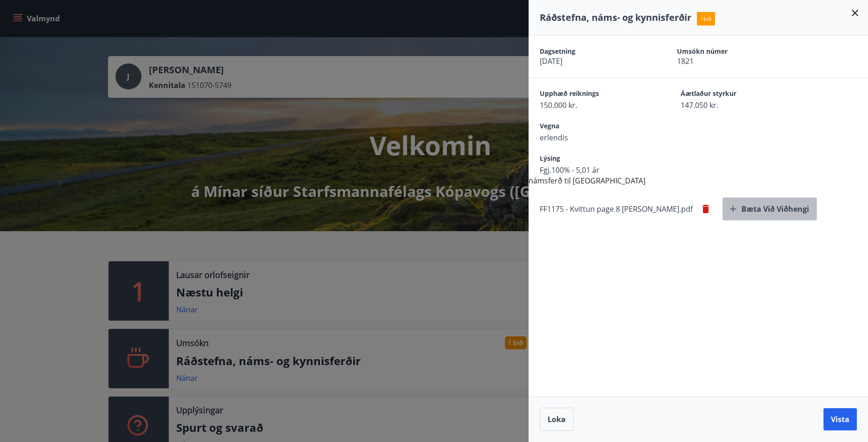 The image size is (868, 442). Describe the element at coordinates (556, 419) in the screenshot. I see `span: Loka` at that location.